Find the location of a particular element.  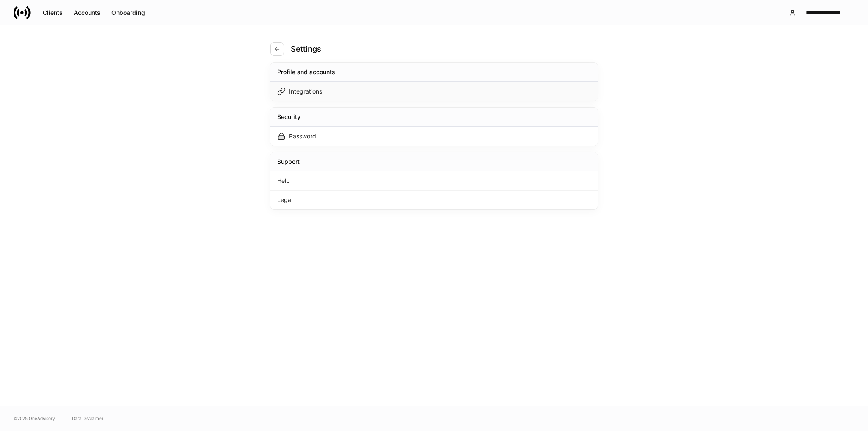

span: © 2025 OneAdvisory is located at coordinates (34, 419).